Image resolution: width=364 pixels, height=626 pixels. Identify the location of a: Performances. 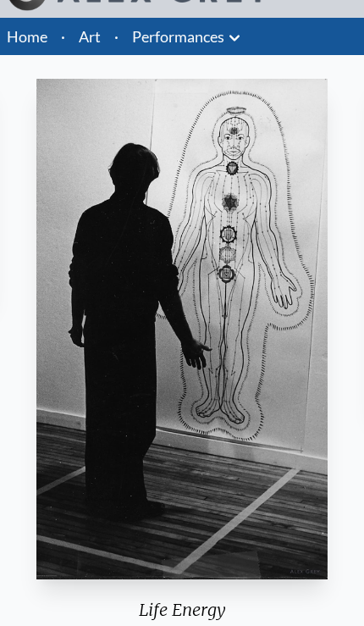
(178, 37).